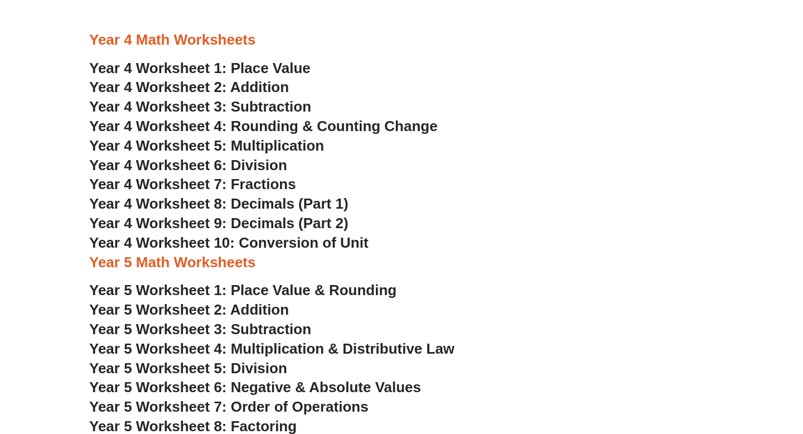  Describe the element at coordinates (189, 87) in the screenshot. I see `a: Year 4 Worksheet 2: Addition` at that location.